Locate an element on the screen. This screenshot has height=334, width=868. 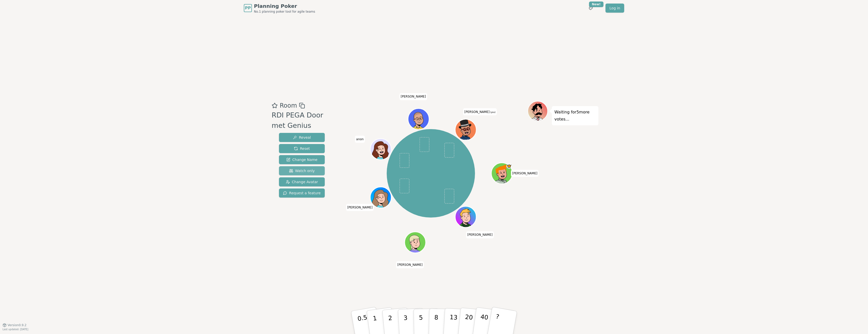
span: Change Name is located at coordinates (301, 160).